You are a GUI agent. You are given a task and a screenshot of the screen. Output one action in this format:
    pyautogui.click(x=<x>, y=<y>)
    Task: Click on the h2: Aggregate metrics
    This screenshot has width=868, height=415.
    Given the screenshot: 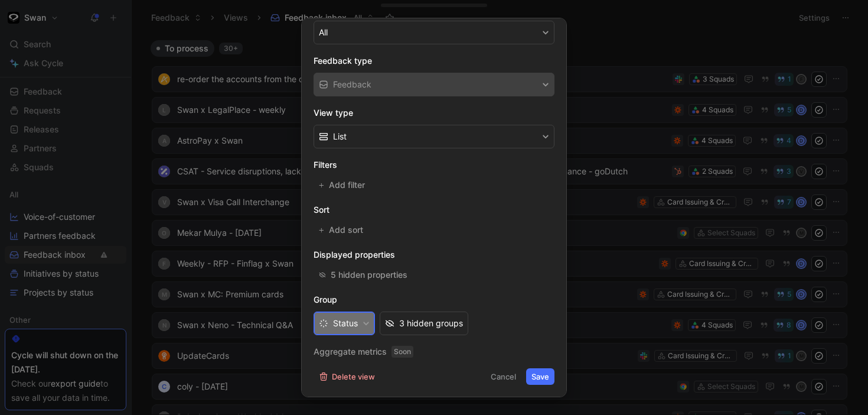 What is the action you would take?
    pyautogui.click(x=434, y=351)
    